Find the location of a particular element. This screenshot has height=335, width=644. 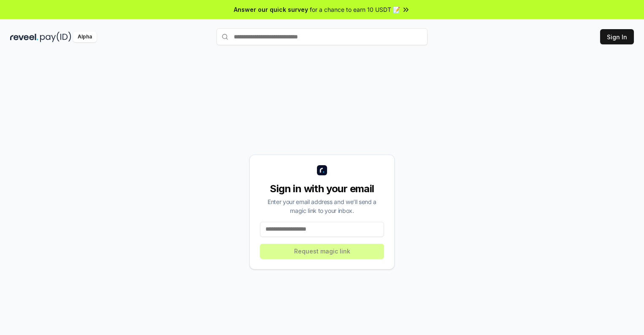

span: for a chance to earn 10 USDT 📝 is located at coordinates (355, 9).